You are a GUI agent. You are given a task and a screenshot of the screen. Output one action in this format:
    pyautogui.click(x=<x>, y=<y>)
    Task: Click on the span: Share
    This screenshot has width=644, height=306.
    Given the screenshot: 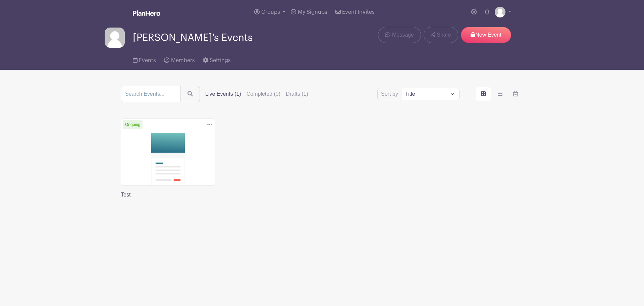 What is the action you would take?
    pyautogui.click(x=444, y=35)
    